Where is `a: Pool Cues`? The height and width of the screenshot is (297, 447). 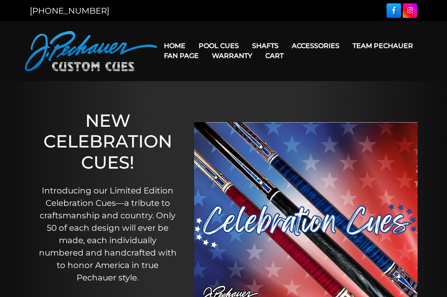
a: Pool Cues is located at coordinates (218, 46).